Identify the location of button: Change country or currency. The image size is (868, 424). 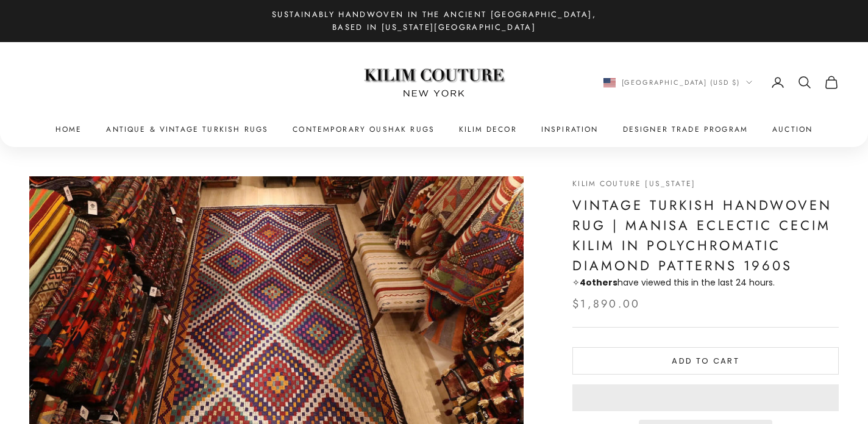
(678, 82).